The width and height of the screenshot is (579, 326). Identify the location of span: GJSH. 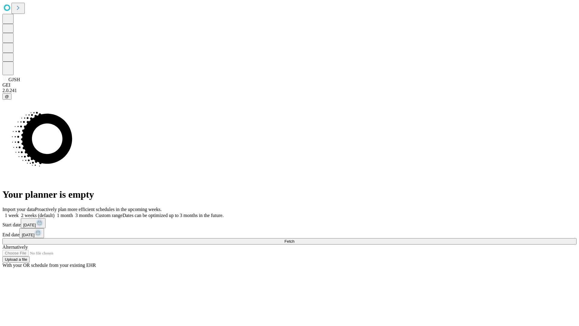
(14, 79).